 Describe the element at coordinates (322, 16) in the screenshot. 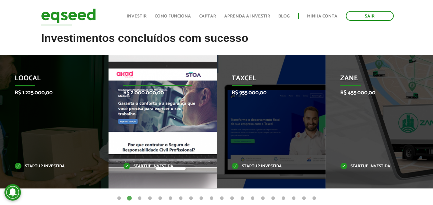

I see `a: Minha conta` at that location.